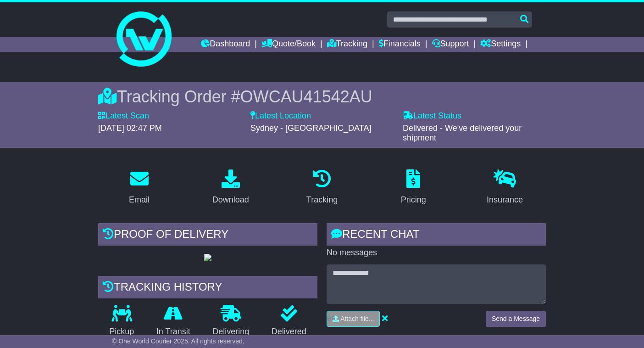 The image size is (644, 348). I want to click on a: Pricing, so click(413, 188).